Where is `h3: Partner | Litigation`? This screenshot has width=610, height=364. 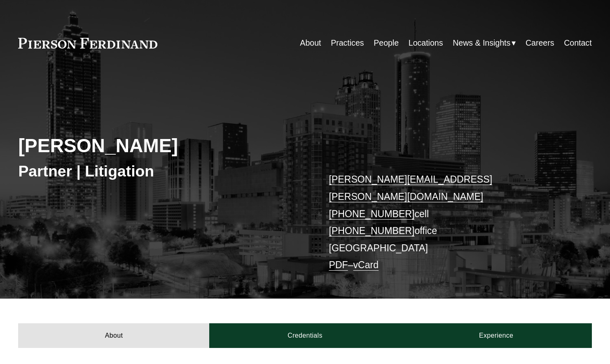 h3: Partner | Litigation is located at coordinates (161, 171).